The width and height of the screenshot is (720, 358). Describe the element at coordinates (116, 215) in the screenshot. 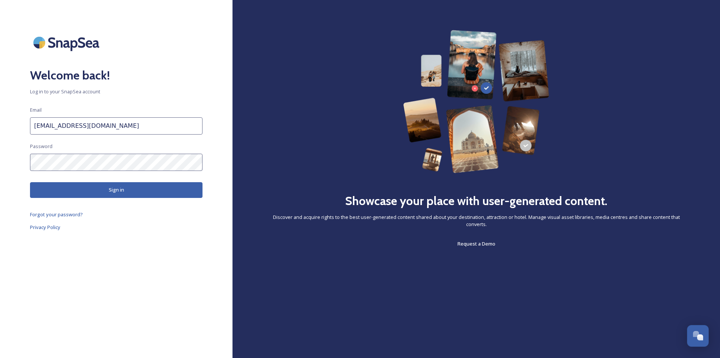

I see `a: Forgot your password?` at that location.